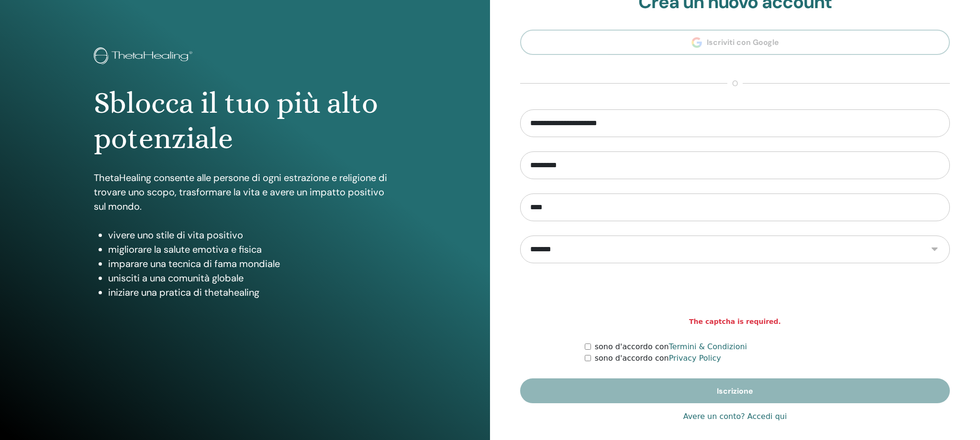 The image size is (980, 440). Describe the element at coordinates (735, 417) in the screenshot. I see `a: Avere un conto? Accedi qui` at that location.